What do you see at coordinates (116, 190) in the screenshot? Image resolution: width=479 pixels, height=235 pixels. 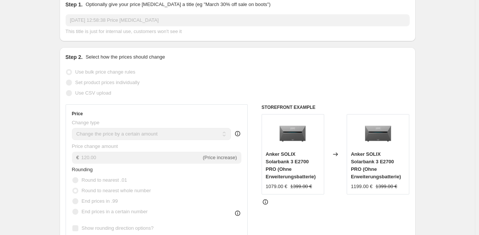 I see `span: Round to nearest whole number` at bounding box center [116, 190].